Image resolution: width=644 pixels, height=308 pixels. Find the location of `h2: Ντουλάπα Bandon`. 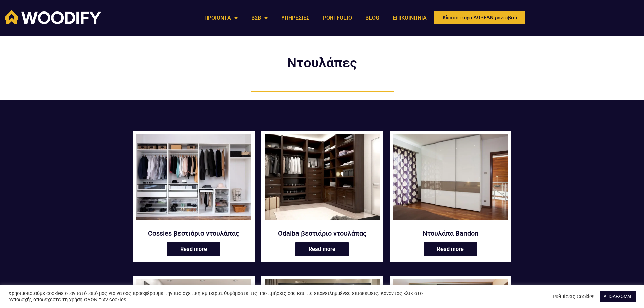

h2: Ντουλάπα Bandon is located at coordinates (450, 233).